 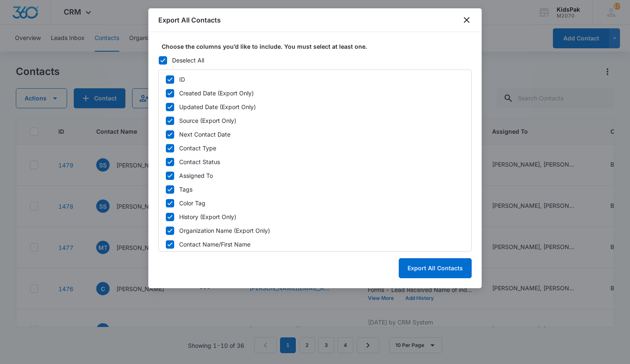 What do you see at coordinates (196, 175) in the screenshot?
I see `div: Assigned To` at bounding box center [196, 175].